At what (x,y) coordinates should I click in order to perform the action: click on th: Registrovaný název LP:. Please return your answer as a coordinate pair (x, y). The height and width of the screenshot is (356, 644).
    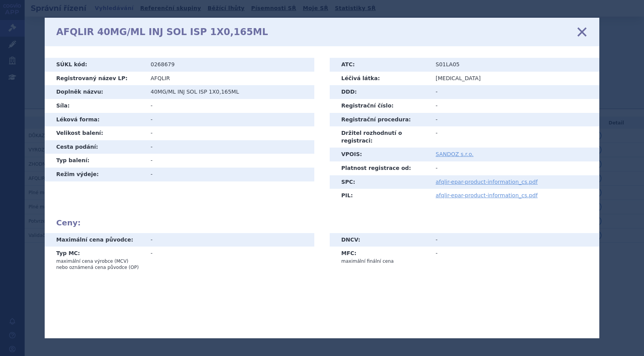
    Looking at the image, I should click on (95, 78).